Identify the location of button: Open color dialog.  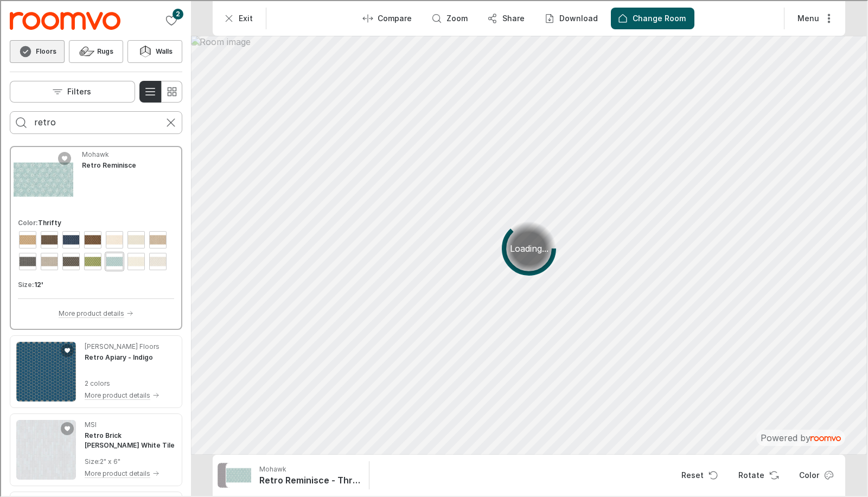
(814, 474).